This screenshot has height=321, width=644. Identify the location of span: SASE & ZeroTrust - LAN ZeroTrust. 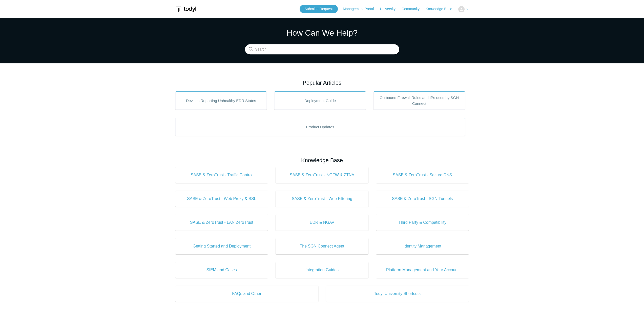
(222, 223).